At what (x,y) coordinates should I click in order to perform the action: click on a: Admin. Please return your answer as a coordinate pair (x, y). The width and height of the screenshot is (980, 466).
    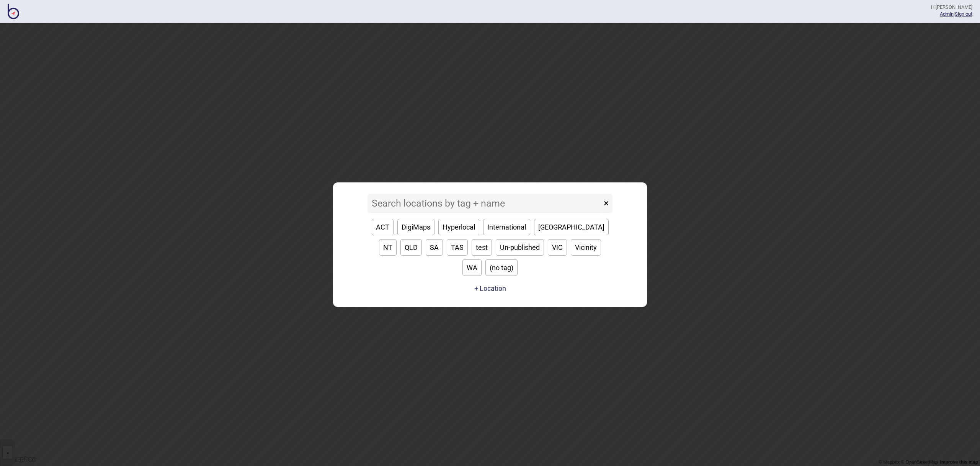
    Looking at the image, I should click on (947, 14).